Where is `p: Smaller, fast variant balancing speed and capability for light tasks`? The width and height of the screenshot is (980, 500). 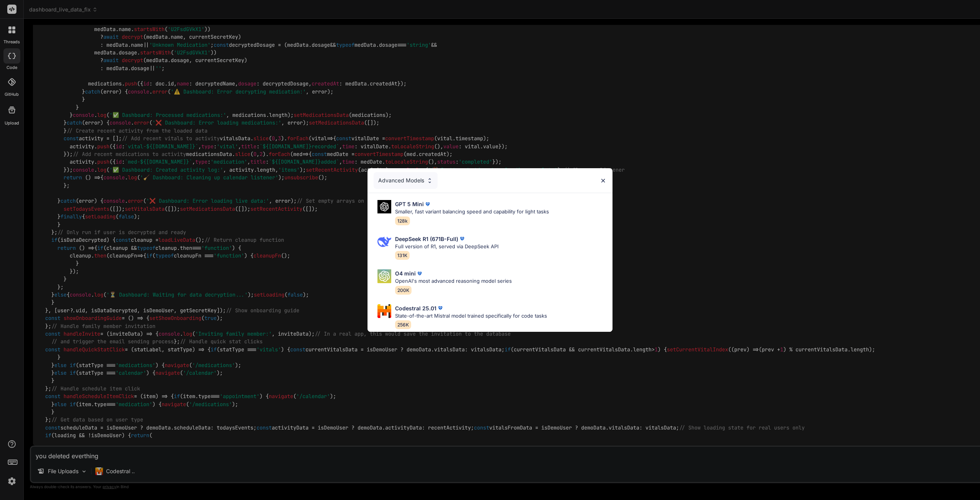 p: Smaller, fast variant balancing speed and capability for light tasks is located at coordinates (472, 211).